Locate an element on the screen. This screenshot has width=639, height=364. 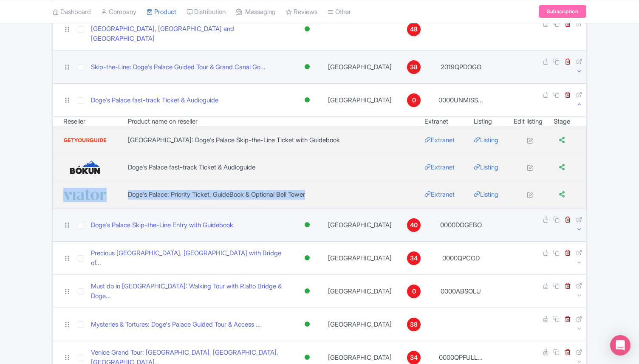
a: Doge's Palace Skip-the-Line Entry with Guidebook is located at coordinates (162, 225).